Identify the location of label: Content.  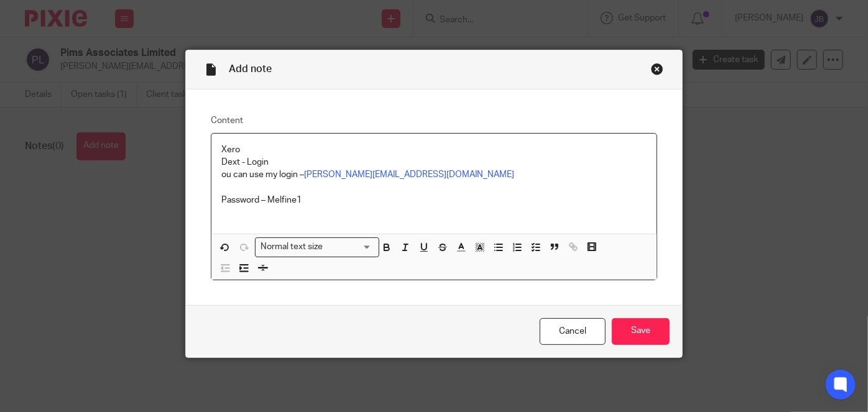
(434, 121).